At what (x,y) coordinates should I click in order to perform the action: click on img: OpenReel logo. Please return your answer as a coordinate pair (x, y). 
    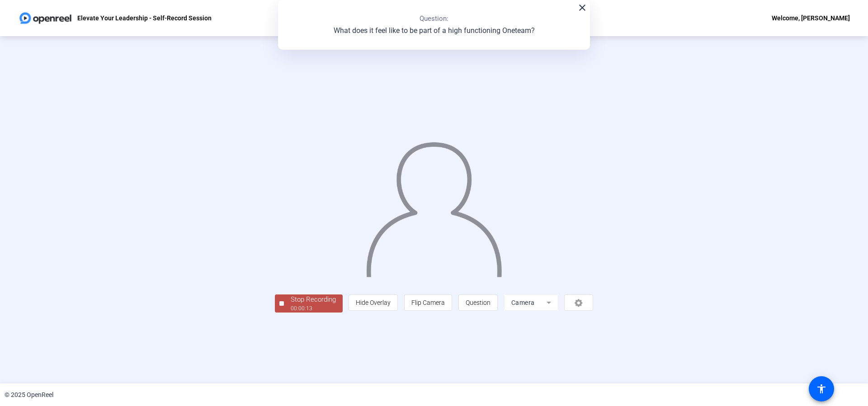
    Looking at the image, I should click on (45, 18).